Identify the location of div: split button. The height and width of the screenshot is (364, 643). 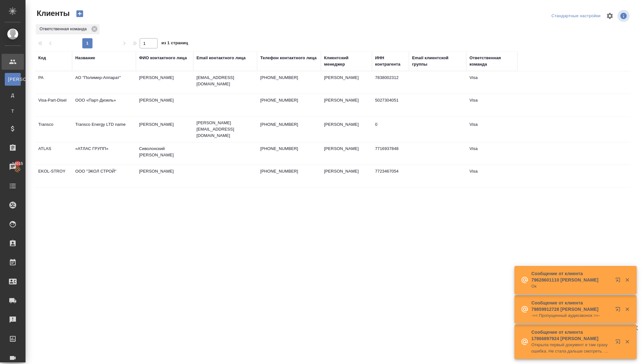
(576, 16).